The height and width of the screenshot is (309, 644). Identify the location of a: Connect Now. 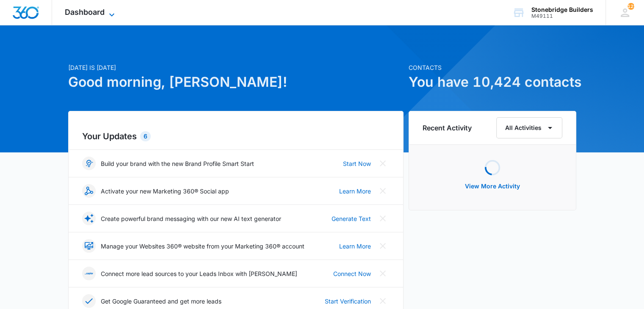
(352, 274).